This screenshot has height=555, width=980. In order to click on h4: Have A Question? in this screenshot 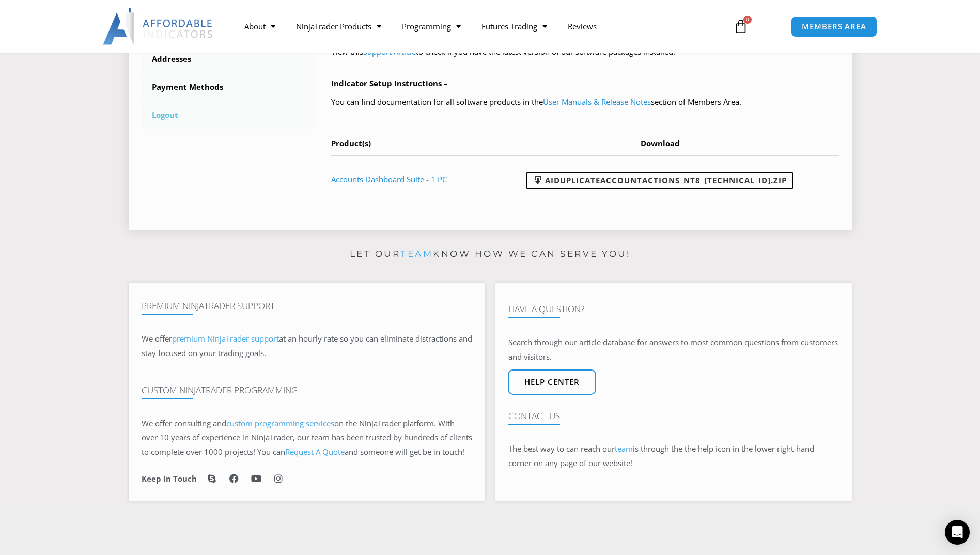, I will do `click(674, 309)`.